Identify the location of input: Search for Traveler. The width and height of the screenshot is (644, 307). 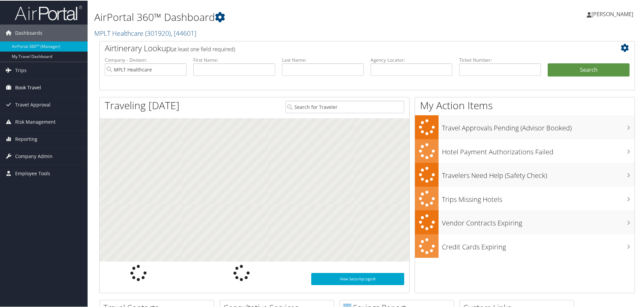
(344, 106).